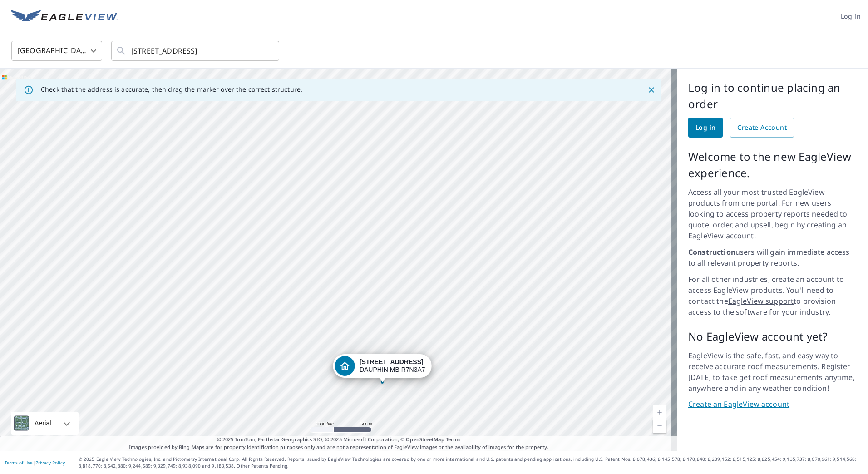  I want to click on a: Privacy Policy, so click(50, 463).